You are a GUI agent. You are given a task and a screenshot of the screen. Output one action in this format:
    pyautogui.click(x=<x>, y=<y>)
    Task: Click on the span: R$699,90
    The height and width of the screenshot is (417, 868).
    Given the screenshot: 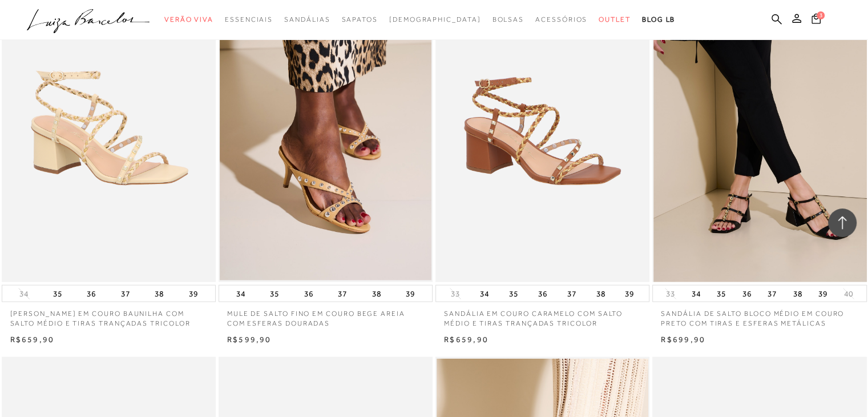 What is the action you would take?
    pyautogui.click(x=683, y=339)
    